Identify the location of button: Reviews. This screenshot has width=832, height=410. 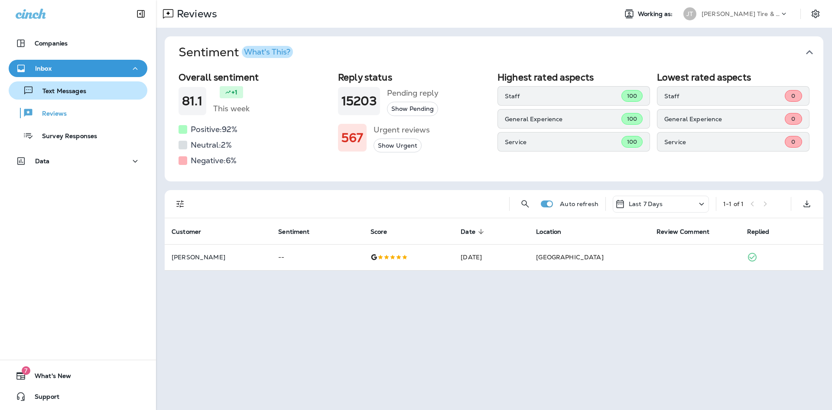
(78, 113).